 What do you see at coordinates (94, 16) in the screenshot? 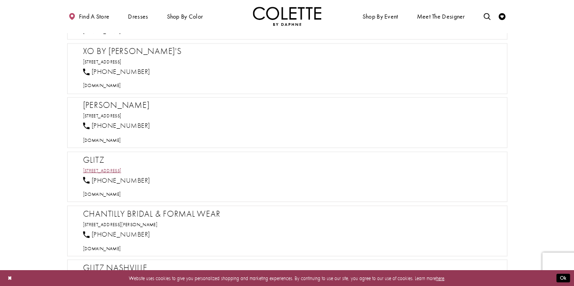
I see `span: Find a store` at bounding box center [94, 16].